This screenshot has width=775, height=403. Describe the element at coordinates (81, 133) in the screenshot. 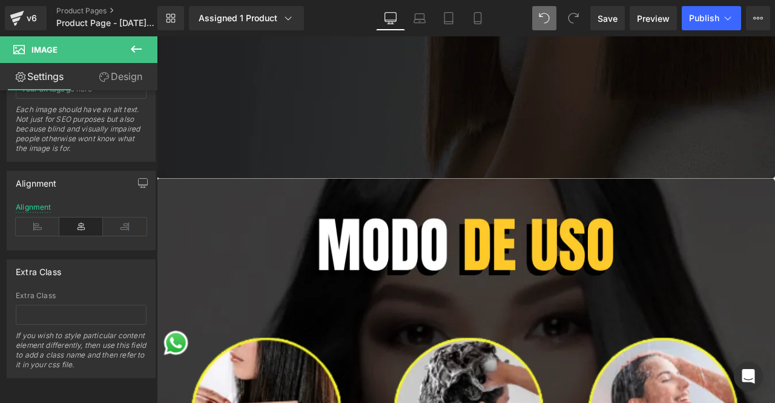

I see `div: Each image should have an alt text. Not just for SEO purposes but also because blind and visually...` at that location.